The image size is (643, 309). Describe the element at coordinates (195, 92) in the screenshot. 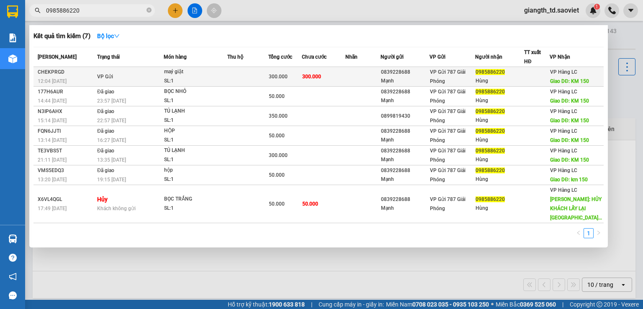

I see `div: BỌC NHỎ` at that location.